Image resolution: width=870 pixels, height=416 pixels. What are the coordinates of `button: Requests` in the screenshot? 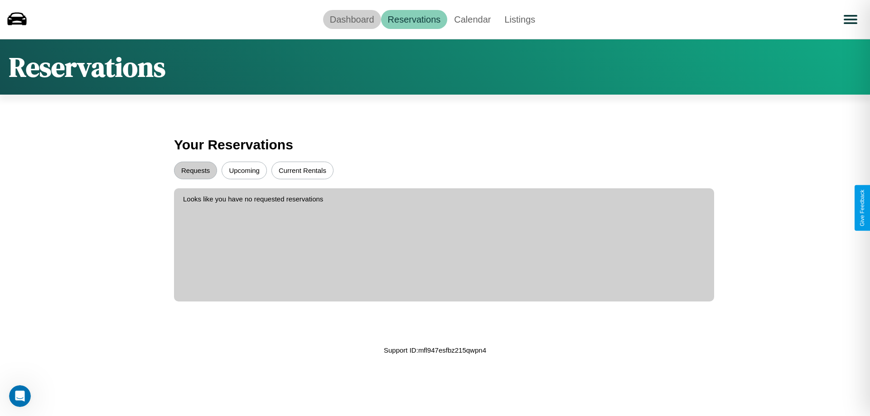 It's located at (195, 170).